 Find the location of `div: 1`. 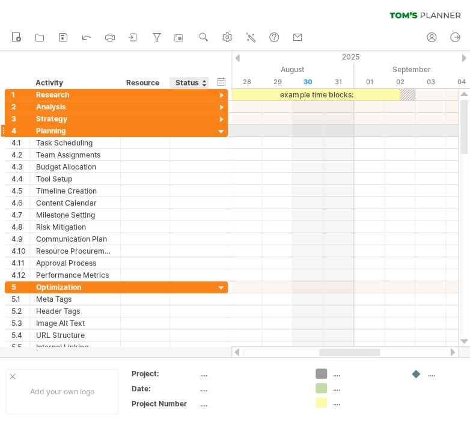

div: 1 is located at coordinates (20, 94).